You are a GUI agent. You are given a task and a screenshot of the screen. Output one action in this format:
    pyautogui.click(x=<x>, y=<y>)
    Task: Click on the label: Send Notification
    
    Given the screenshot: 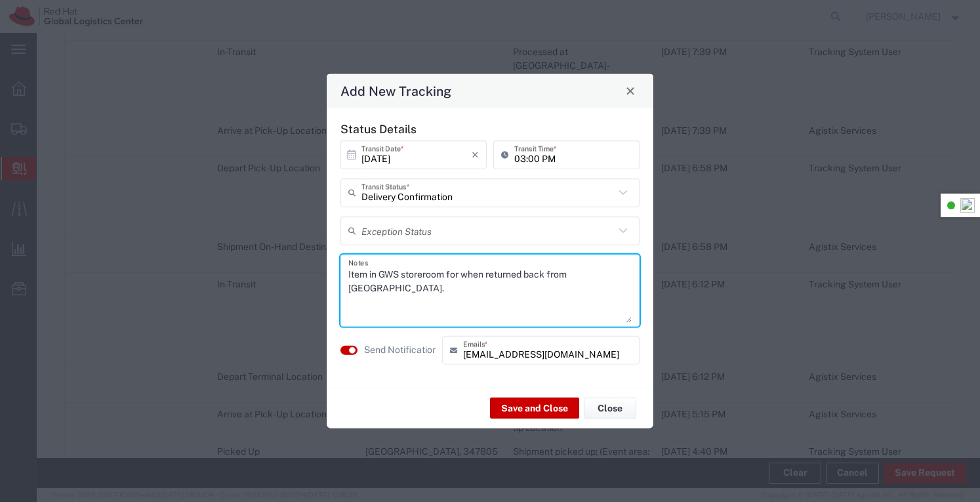 What is the action you would take?
    pyautogui.click(x=401, y=350)
    